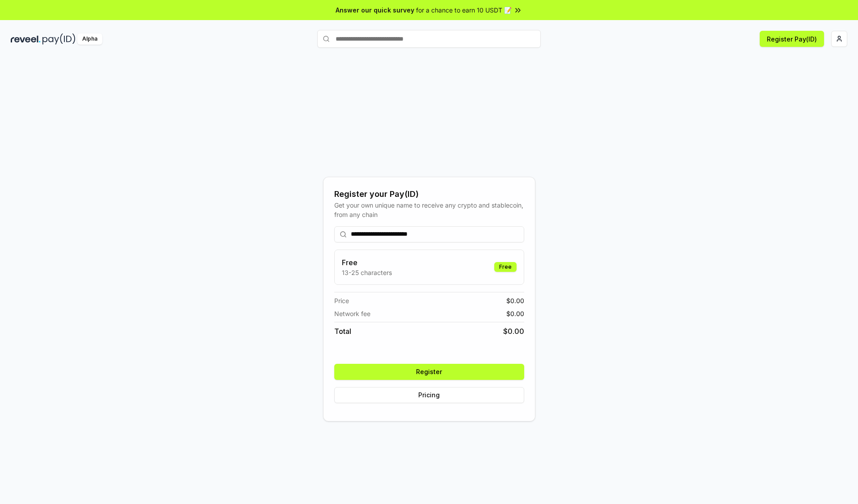 The image size is (858, 504). I want to click on span: for a chance to earn 10 USDT 📝, so click(464, 10).